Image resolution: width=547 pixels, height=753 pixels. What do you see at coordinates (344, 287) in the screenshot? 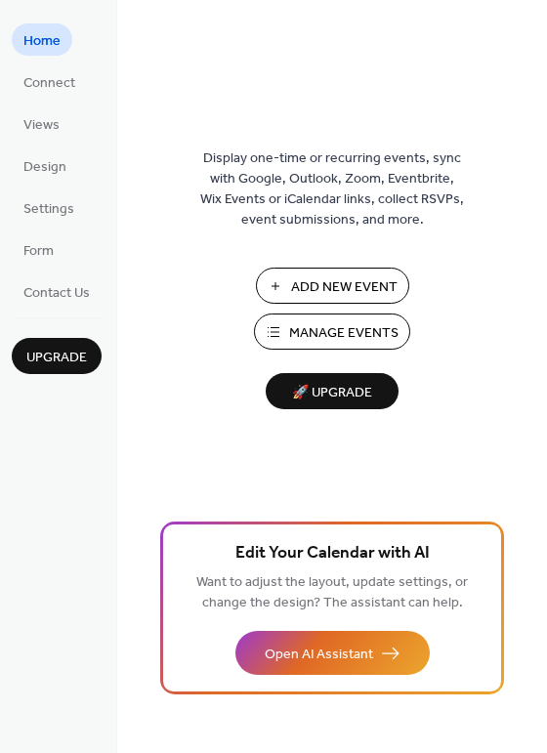
I see `span: Add New Event` at bounding box center [344, 287].